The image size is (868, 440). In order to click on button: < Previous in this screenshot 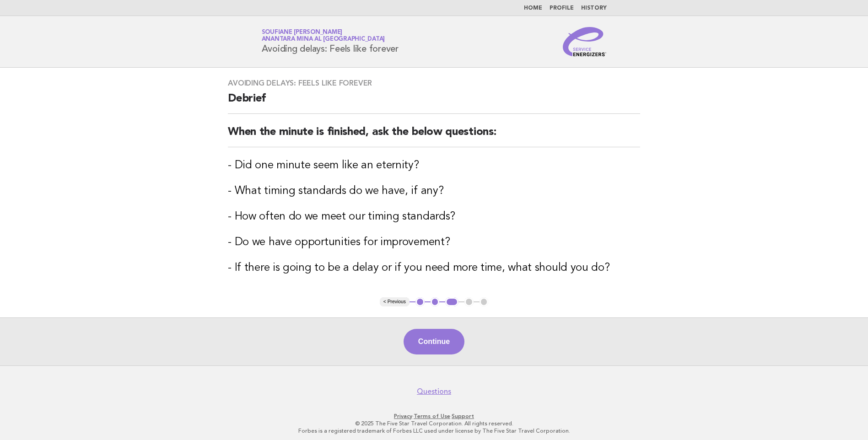, I will do `click(394, 302)`.